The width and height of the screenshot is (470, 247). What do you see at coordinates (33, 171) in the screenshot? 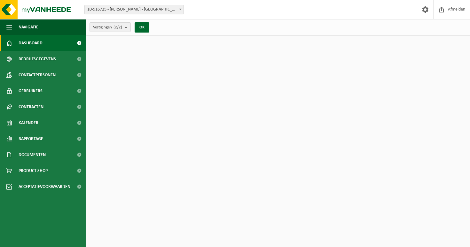
I see `span: Product Shop` at bounding box center [33, 171].